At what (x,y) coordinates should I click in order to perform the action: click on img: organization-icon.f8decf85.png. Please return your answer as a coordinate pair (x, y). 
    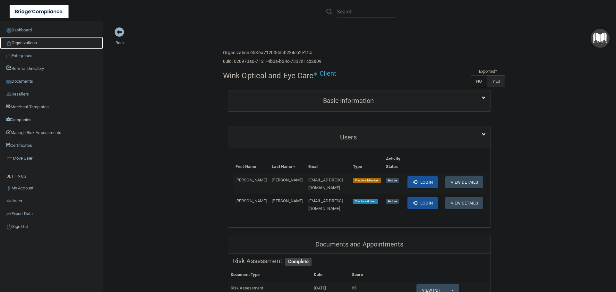
    Looking at the image, I should click on (9, 43).